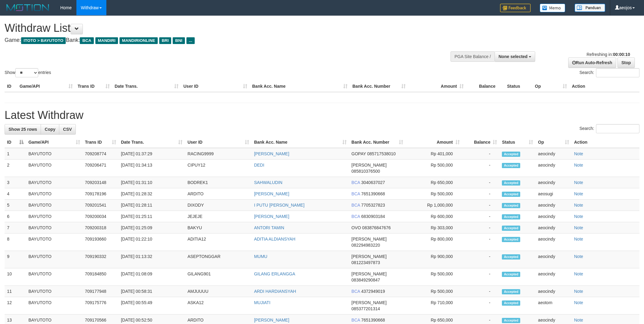  Describe the element at coordinates (28, 73) in the screenshot. I see `label: Show entries` at that location.